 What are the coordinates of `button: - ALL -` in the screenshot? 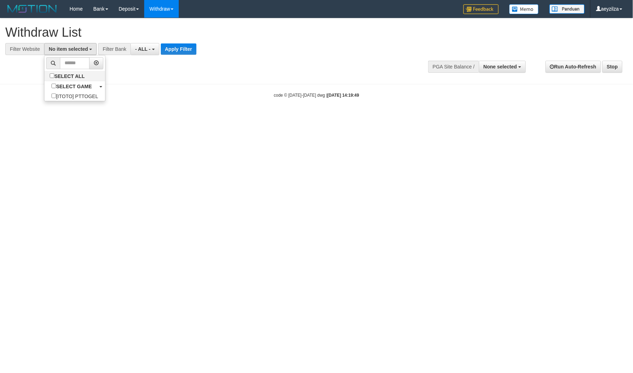 It's located at (145, 49).